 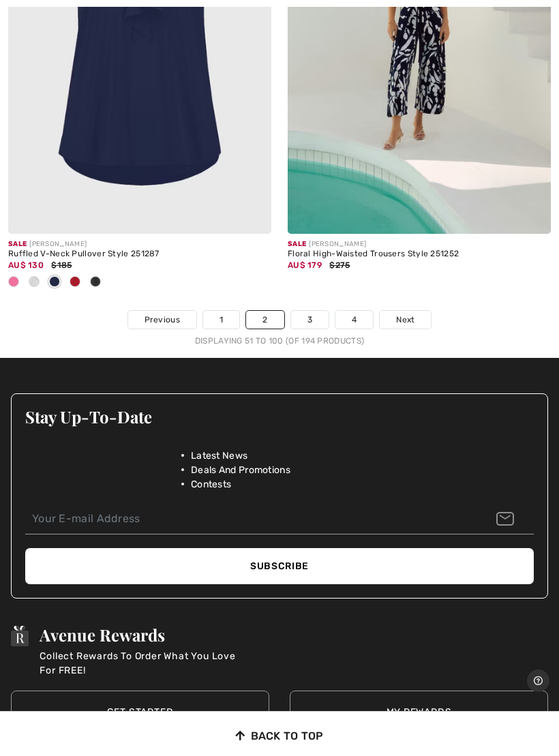 I want to click on h3: Avenue Rewards, so click(x=142, y=634).